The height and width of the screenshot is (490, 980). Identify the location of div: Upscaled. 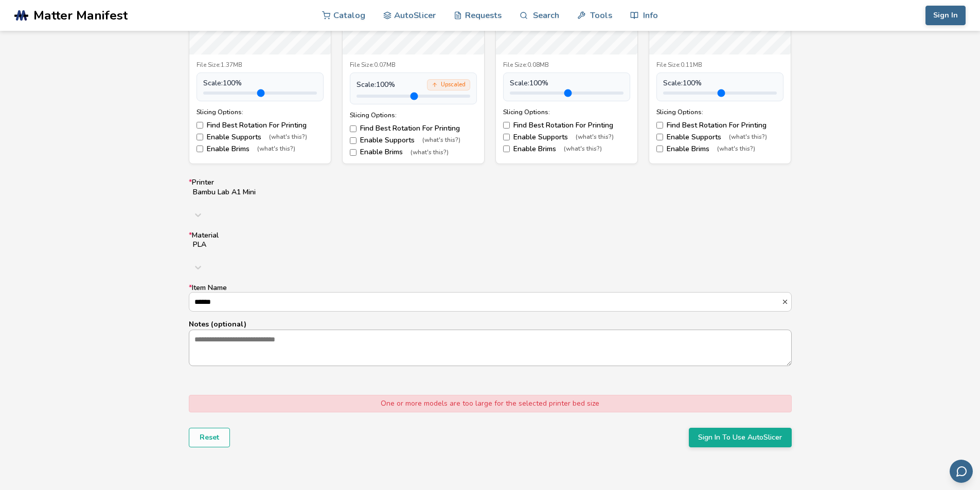
(448, 85).